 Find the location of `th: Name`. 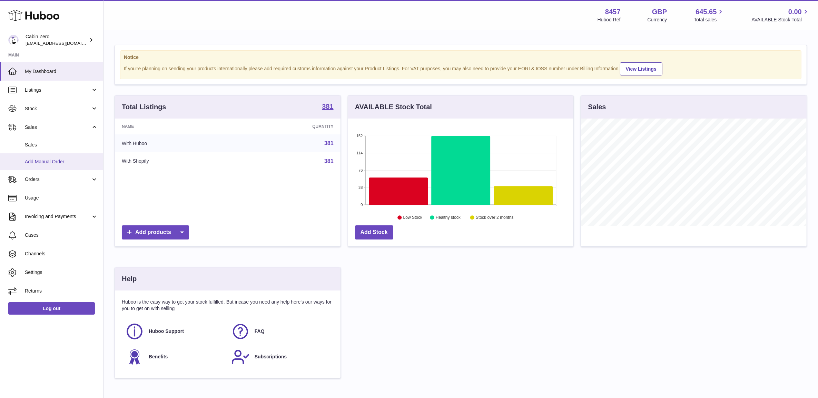

th: Name is located at coordinates (176, 127).